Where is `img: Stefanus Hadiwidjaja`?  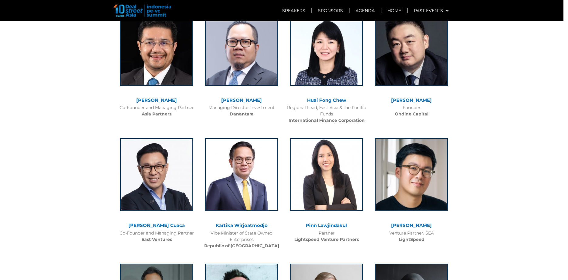
img: Stefanus Hadiwidjaja is located at coordinates (241, 49).